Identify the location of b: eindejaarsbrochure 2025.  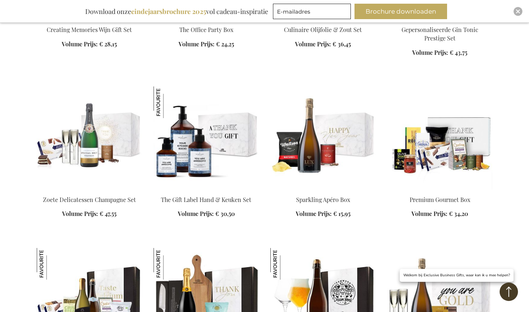
(169, 11).